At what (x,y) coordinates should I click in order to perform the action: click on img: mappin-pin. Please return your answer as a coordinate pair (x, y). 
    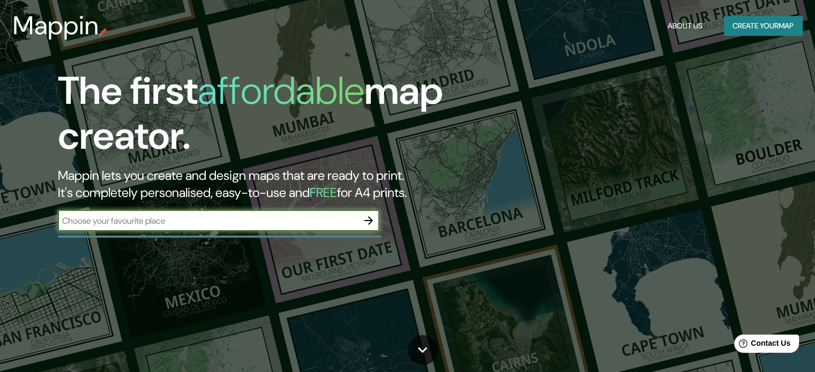
    Looking at the image, I should click on (103, 32).